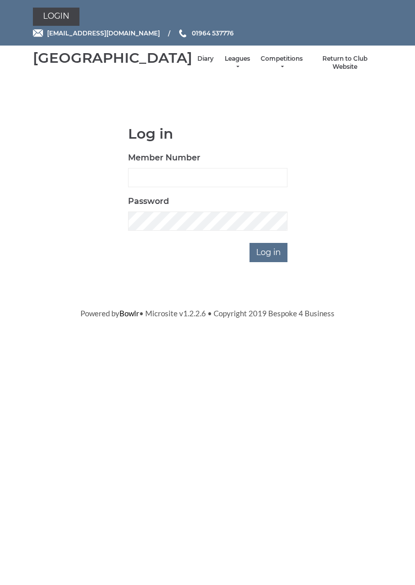 This screenshot has height=585, width=415. Describe the element at coordinates (38, 33) in the screenshot. I see `img: Email` at that location.